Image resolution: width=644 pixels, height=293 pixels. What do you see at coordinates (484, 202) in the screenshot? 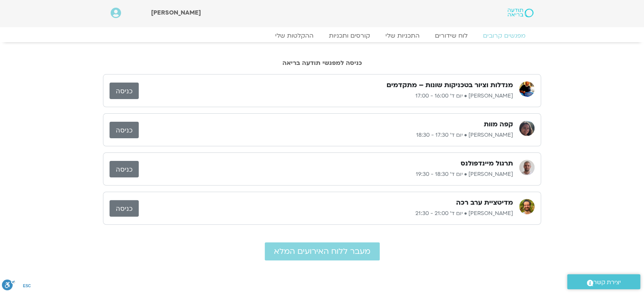
I see `h3: מדיטציית ערב רכה` at bounding box center [484, 202].